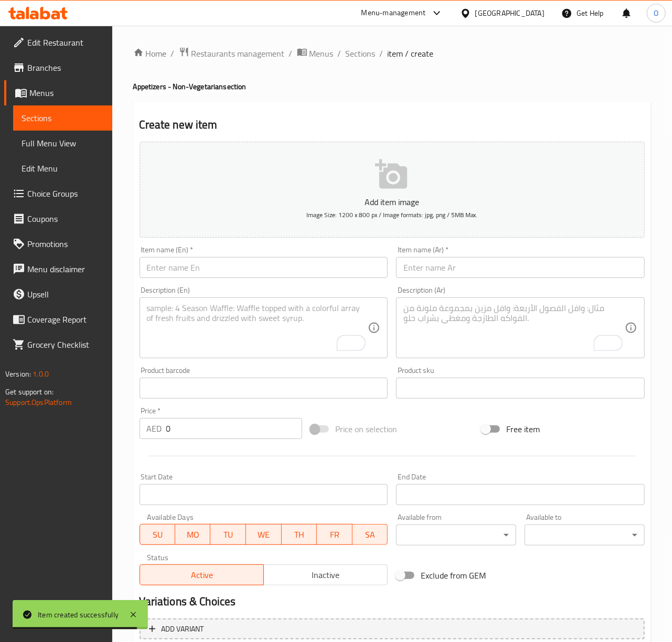 This screenshot has width=672, height=642. I want to click on span: Price on selection, so click(366, 429).